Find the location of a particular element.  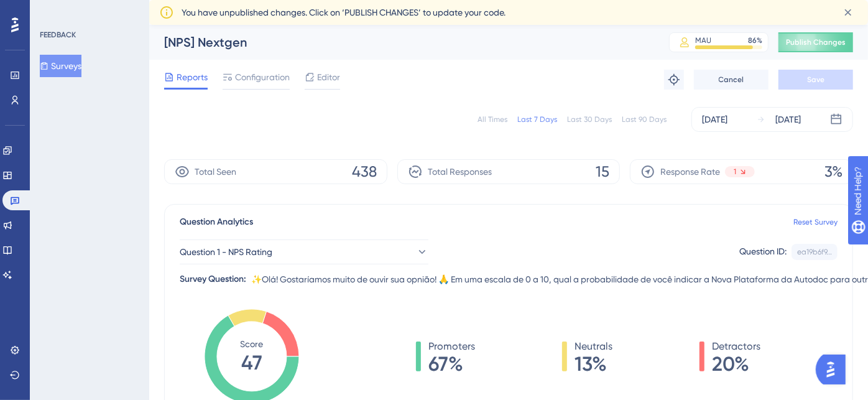

tspan: Score is located at coordinates (252, 344).